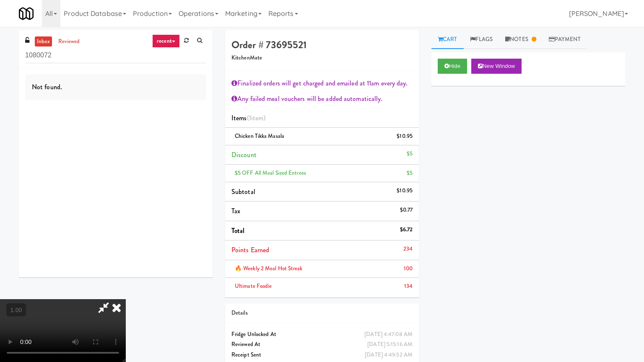 Image resolution: width=644 pixels, height=362 pixels. Describe the element at coordinates (406, 229) in the screenshot. I see `div: $6.72` at that location.